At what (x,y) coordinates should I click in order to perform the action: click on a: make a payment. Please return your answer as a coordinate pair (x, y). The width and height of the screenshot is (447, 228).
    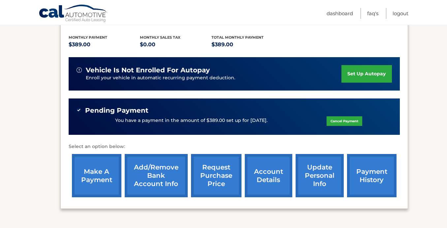
    Looking at the image, I should click on (97, 175).